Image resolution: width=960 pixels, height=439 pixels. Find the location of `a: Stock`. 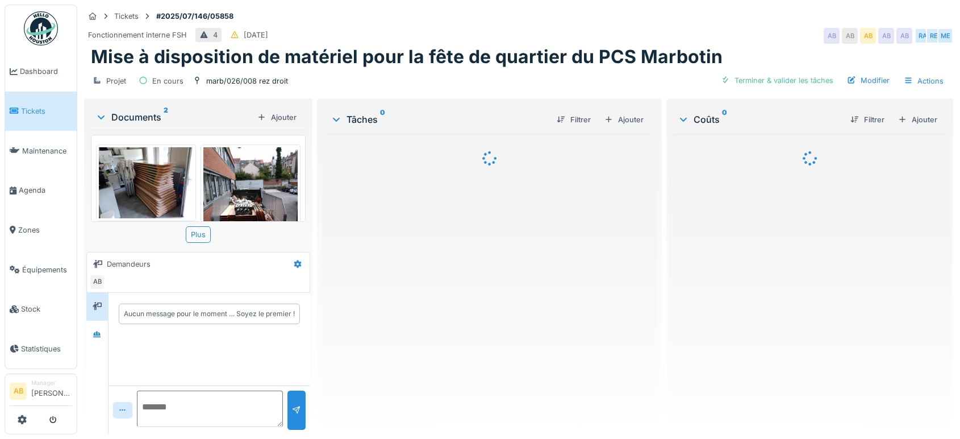

a: Stock is located at coordinates (41, 309).